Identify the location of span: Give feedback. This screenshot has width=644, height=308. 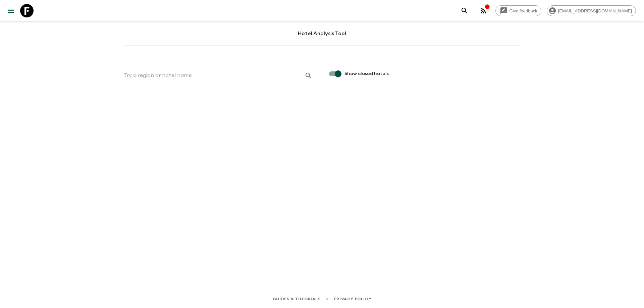
(523, 11).